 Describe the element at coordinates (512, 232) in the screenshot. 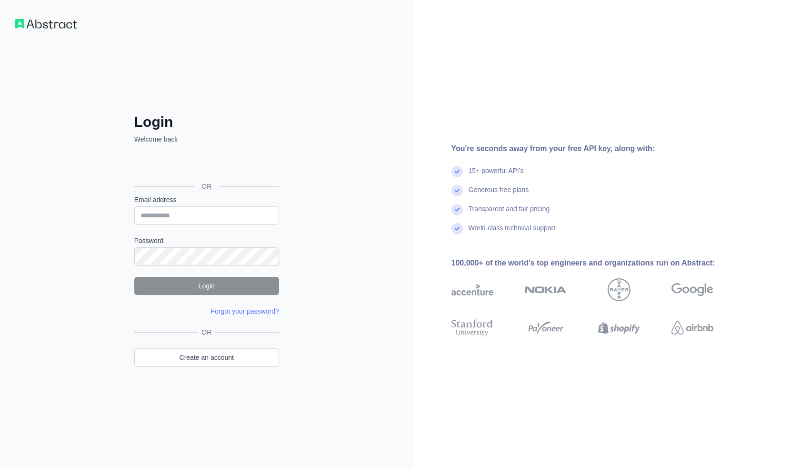

I see `div: World-class technical support` at that location.